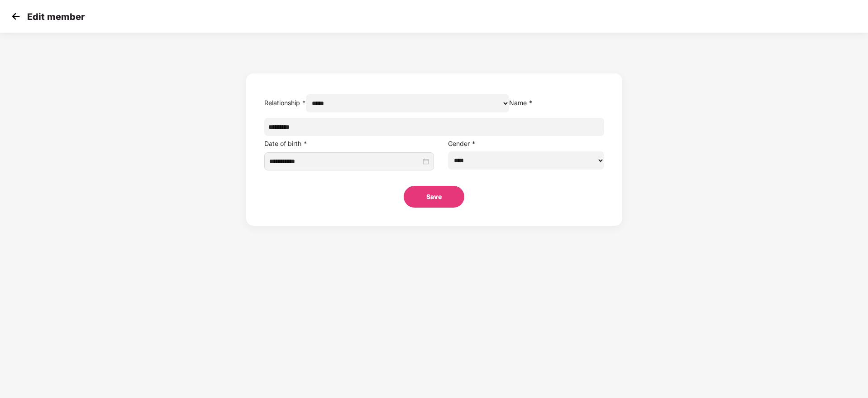 This screenshot has width=868, height=398. Describe the element at coordinates (462, 143) in the screenshot. I see `label: Gender *` at that location.